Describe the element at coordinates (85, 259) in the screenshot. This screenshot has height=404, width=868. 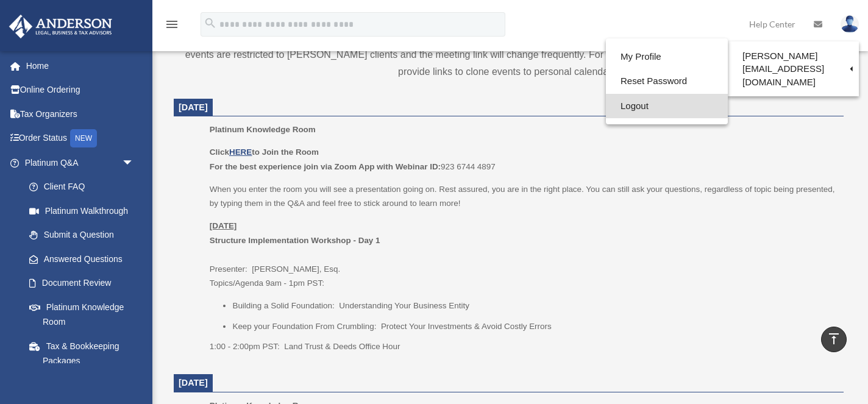
I see `a: Answered Questions` at that location.